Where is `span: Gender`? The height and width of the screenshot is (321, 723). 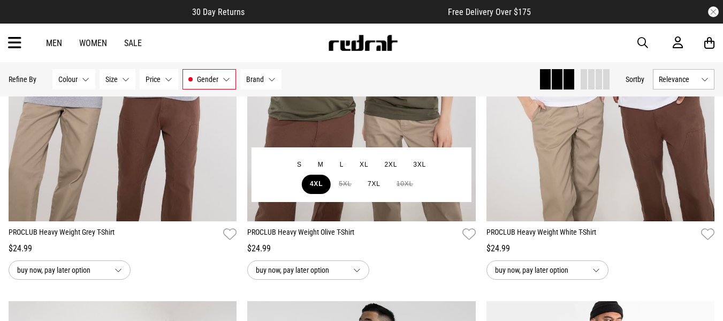
span: Gender is located at coordinates (208, 79).